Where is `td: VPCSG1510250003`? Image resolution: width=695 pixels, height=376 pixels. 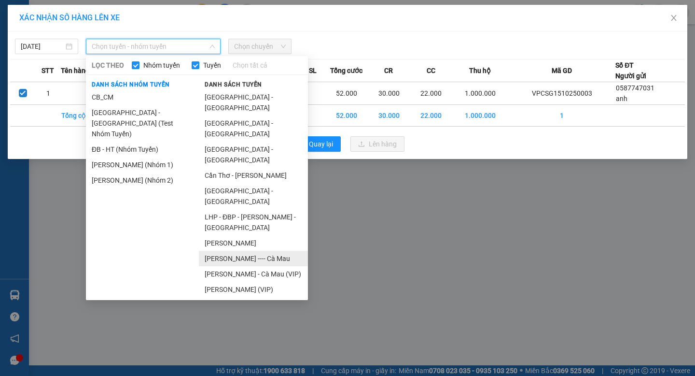 td: VPCSG1510250003 is located at coordinates (562, 93).